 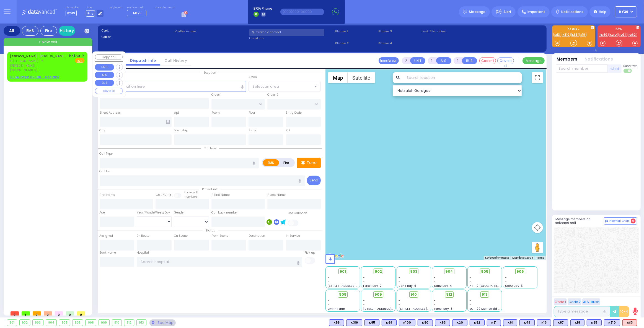 I want to click on div: 903, so click(x=38, y=322).